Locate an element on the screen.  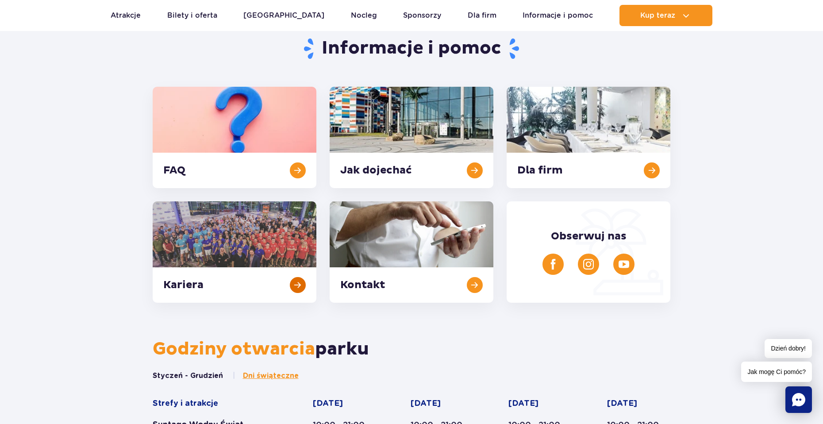
a: Atrakcje is located at coordinates (126, 15).